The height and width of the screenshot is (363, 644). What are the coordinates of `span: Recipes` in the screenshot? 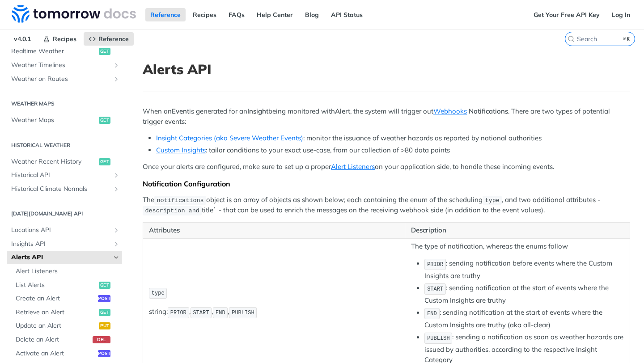 It's located at (65, 39).